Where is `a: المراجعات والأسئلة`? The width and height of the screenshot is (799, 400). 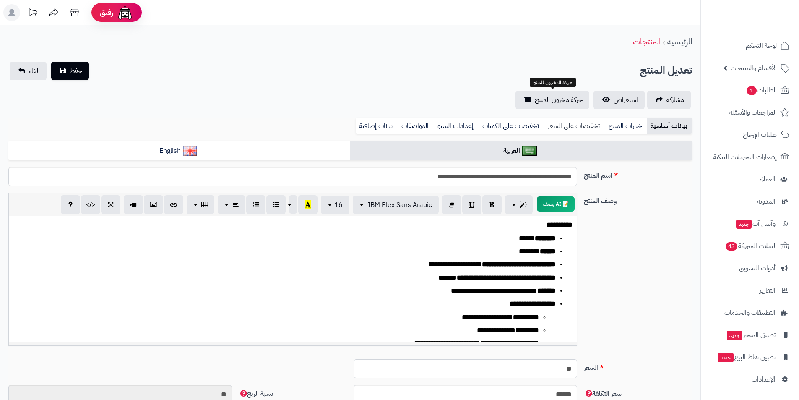
a: المراجعات والأسئلة is located at coordinates (750, 112).